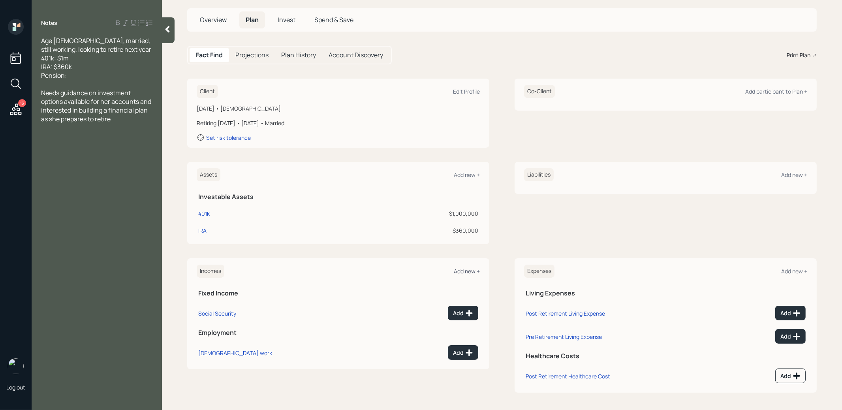 The image size is (842, 410). I want to click on div: Add participant to Plan +, so click(776, 91).